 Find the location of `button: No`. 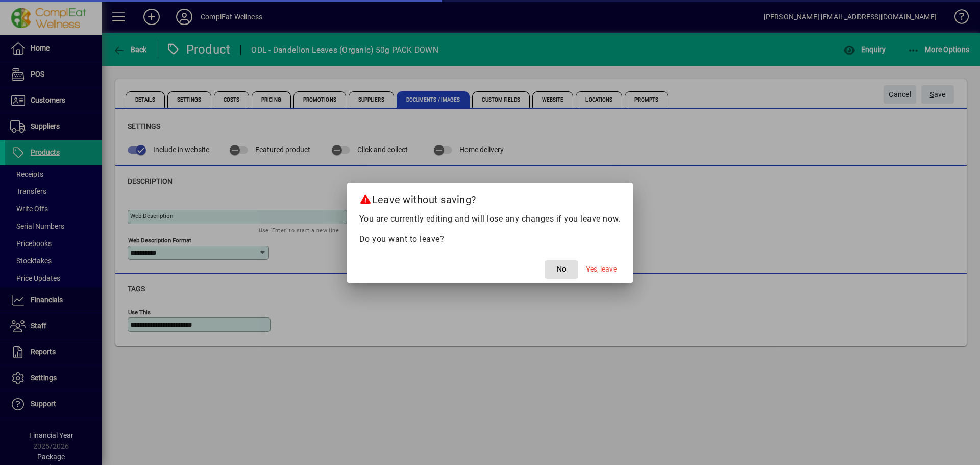

button: No is located at coordinates (561, 270).